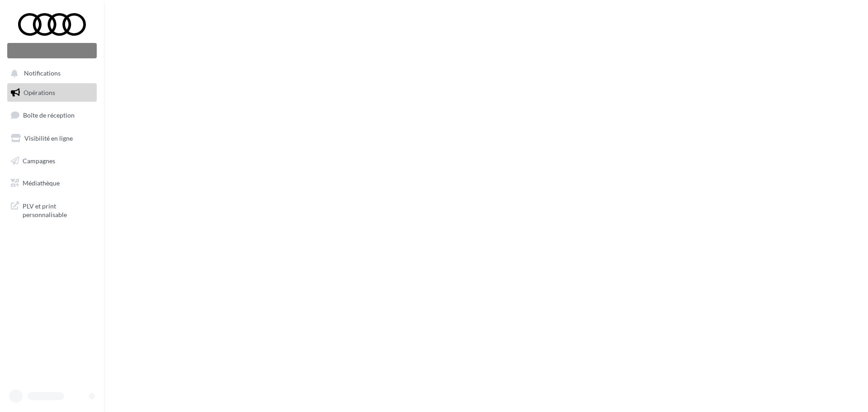 The height and width of the screenshot is (412, 868). Describe the element at coordinates (39, 93) in the screenshot. I see `span: Opérations` at that location.